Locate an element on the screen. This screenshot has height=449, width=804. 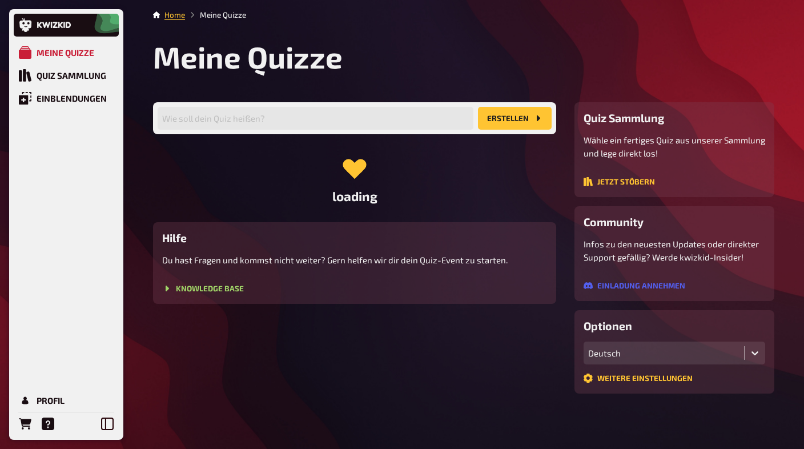
button: Erstellen is located at coordinates (514, 118).